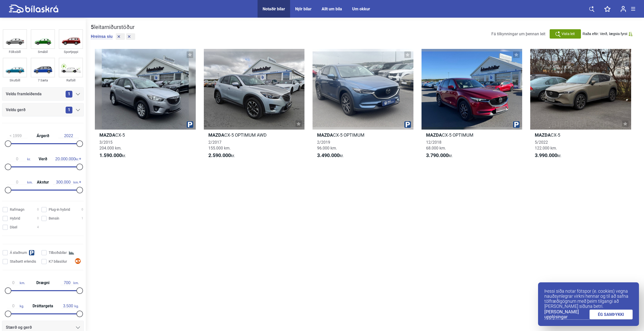 This screenshot has width=644, height=331. I want to click on span: K7 bílasölur, so click(57, 262).